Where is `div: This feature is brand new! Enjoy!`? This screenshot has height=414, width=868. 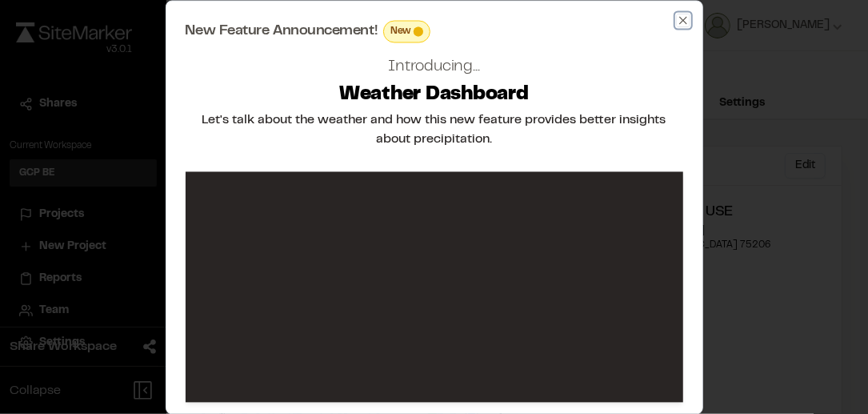 div: This feature is brand new! Enjoy! is located at coordinates (407, 31).